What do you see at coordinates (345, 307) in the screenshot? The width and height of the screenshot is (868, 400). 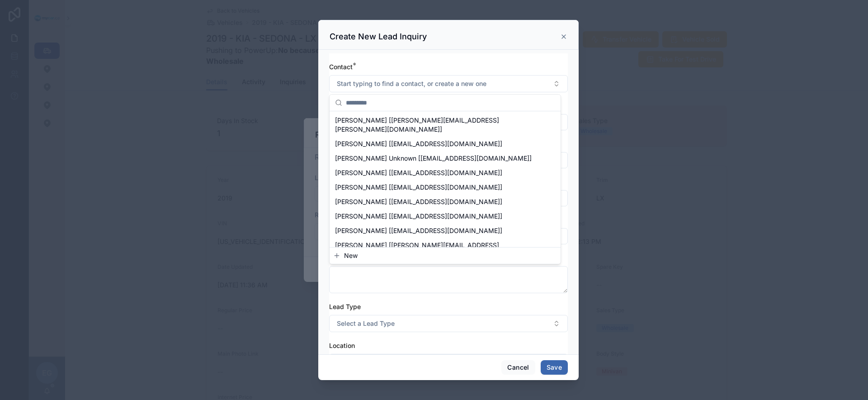 I see `span: Lead Type` at bounding box center [345, 307].